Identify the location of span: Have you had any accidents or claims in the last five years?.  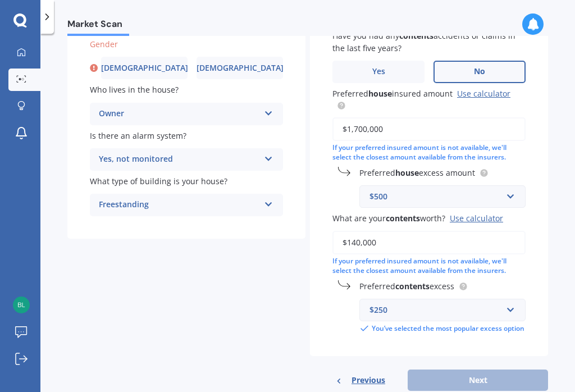
(424, 42).